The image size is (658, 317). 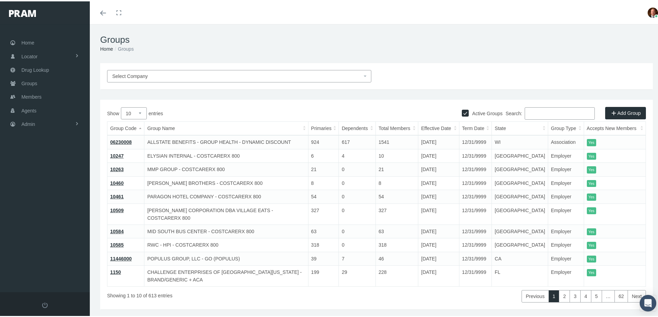 I want to click on span: Agents, so click(x=29, y=109).